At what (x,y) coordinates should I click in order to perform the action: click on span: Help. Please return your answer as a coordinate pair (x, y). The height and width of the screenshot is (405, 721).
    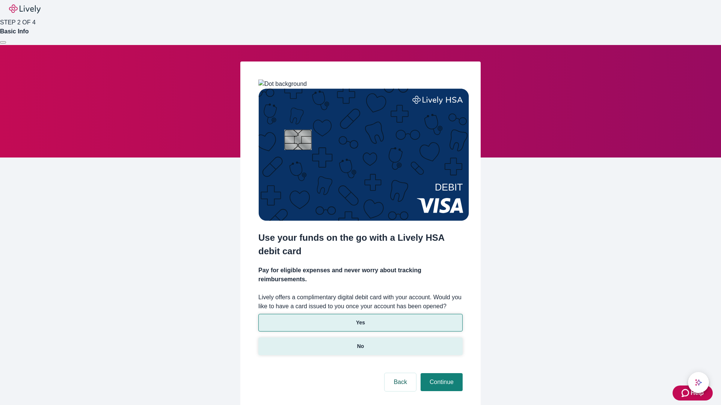
    Looking at the image, I should click on (697, 393).